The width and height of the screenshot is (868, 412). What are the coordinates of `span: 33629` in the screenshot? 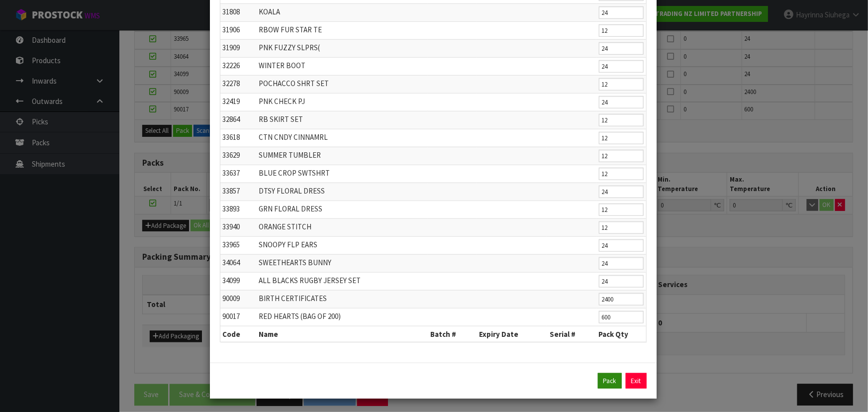 It's located at (231, 155).